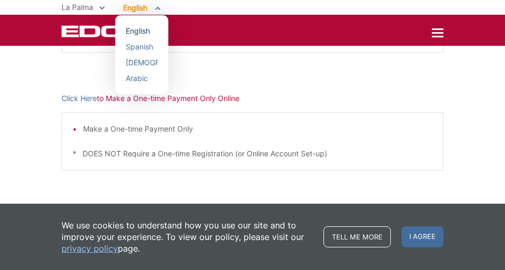 This screenshot has height=270, width=505. I want to click on a: EDCD logo. Return to the homepage., so click(103, 31).